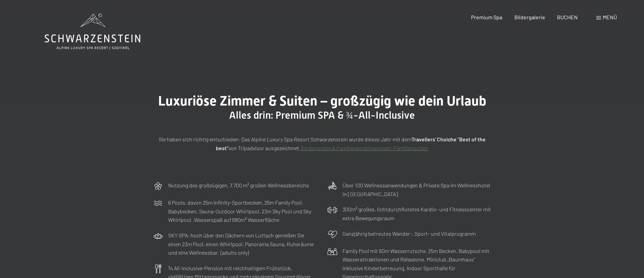 The width and height of the screenshot is (644, 278). I want to click on a: Bildergalerie, so click(529, 17).